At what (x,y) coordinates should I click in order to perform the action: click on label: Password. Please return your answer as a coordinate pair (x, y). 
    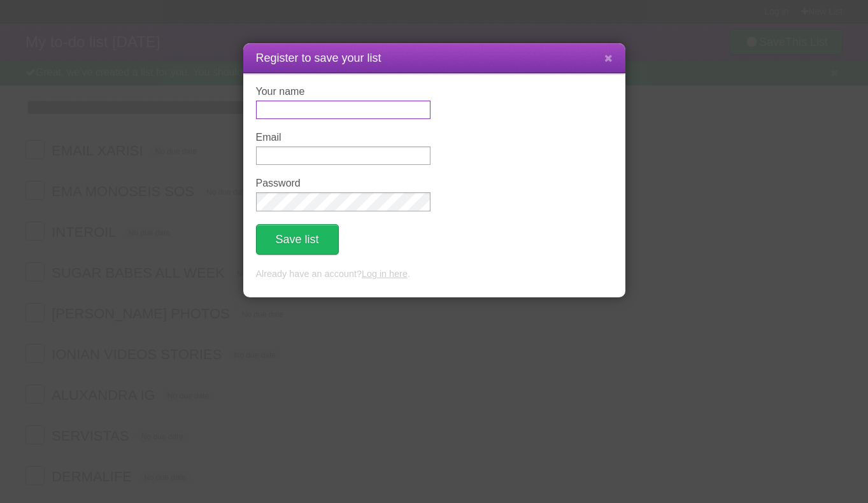
    Looking at the image, I should click on (343, 184).